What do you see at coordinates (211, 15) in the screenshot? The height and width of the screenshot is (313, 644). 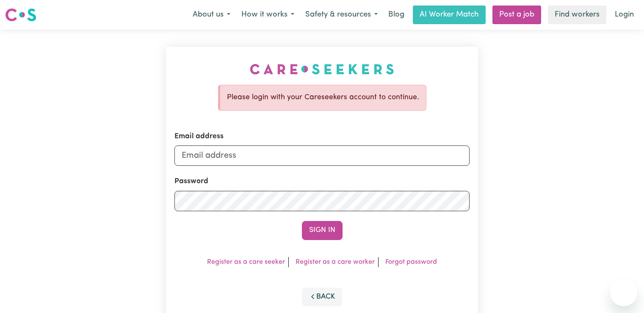 I see `button: About us` at bounding box center [211, 15].